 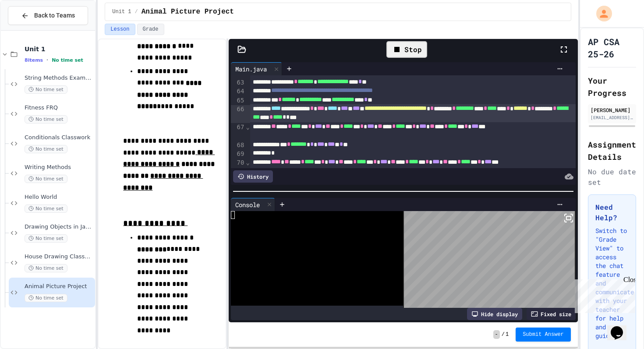 What do you see at coordinates (544, 335) in the screenshot?
I see `button: Submit Answer` at bounding box center [544, 335].